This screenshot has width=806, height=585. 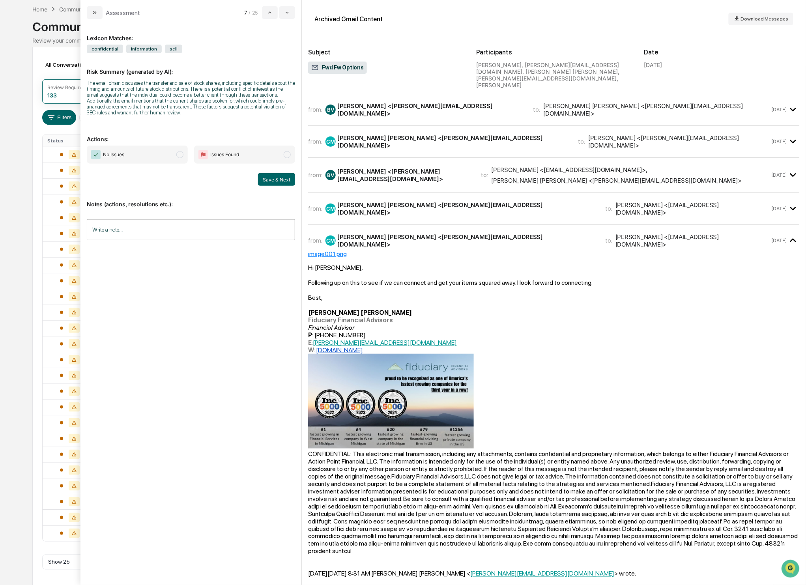 I want to click on span: Preclearance, so click(x=33, y=103).